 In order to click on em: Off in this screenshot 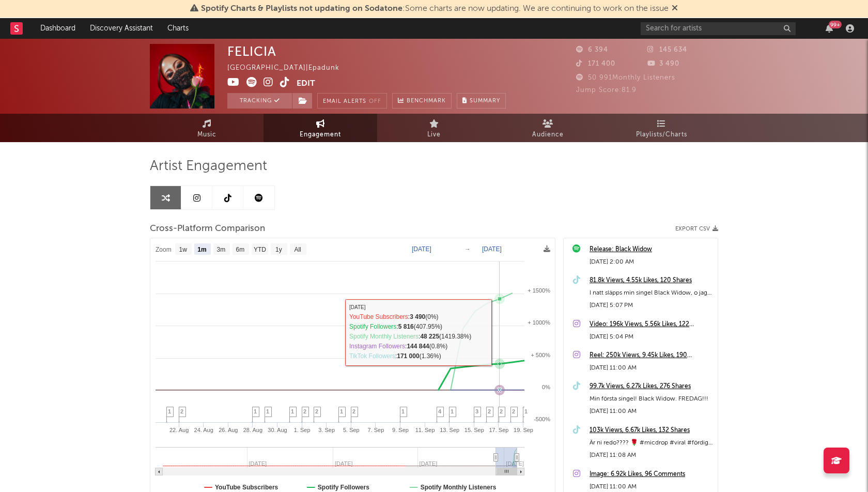, I will do `click(375, 102)`.